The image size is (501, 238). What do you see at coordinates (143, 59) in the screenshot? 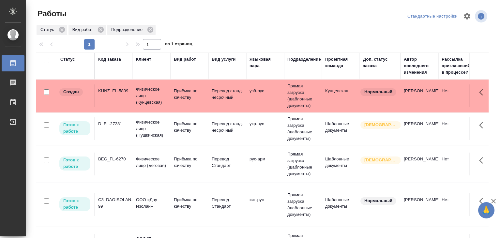
I see `div: Клиент` at bounding box center [143, 59].